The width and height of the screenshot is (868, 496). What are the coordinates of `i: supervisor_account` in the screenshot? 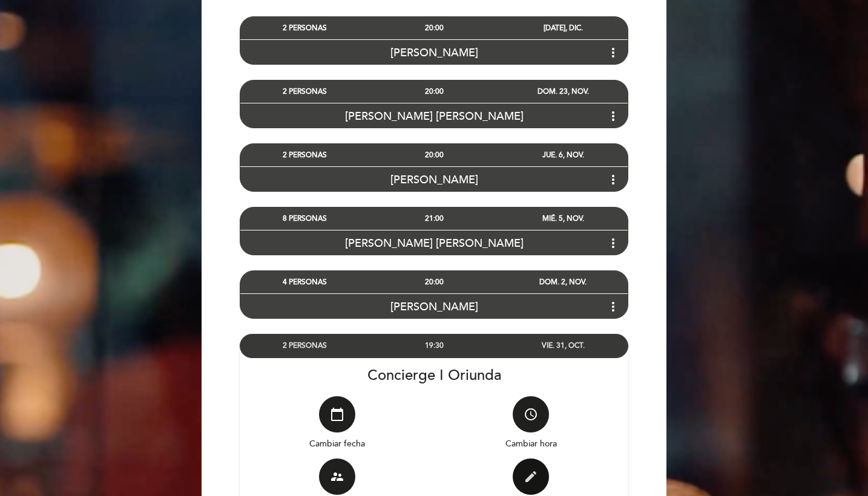 It's located at (337, 477).